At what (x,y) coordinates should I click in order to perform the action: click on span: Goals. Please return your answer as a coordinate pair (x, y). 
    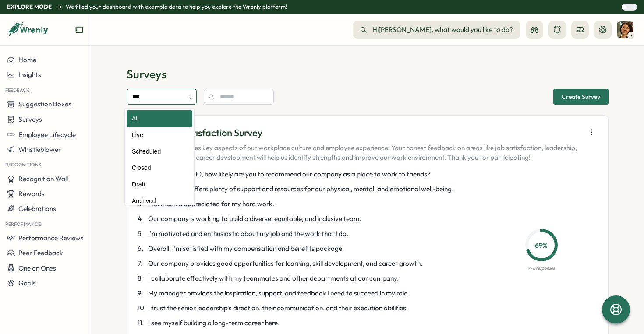
    Looking at the image, I should click on (27, 283).